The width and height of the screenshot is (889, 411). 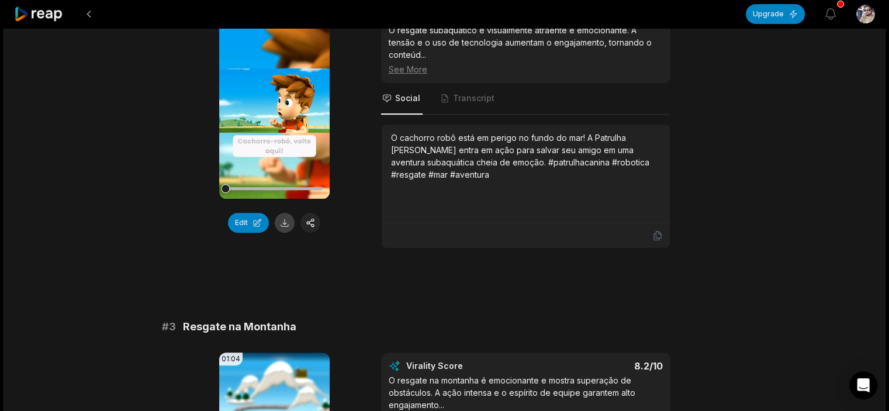 I want to click on div: Open Intercom Messenger, so click(x=863, y=385).